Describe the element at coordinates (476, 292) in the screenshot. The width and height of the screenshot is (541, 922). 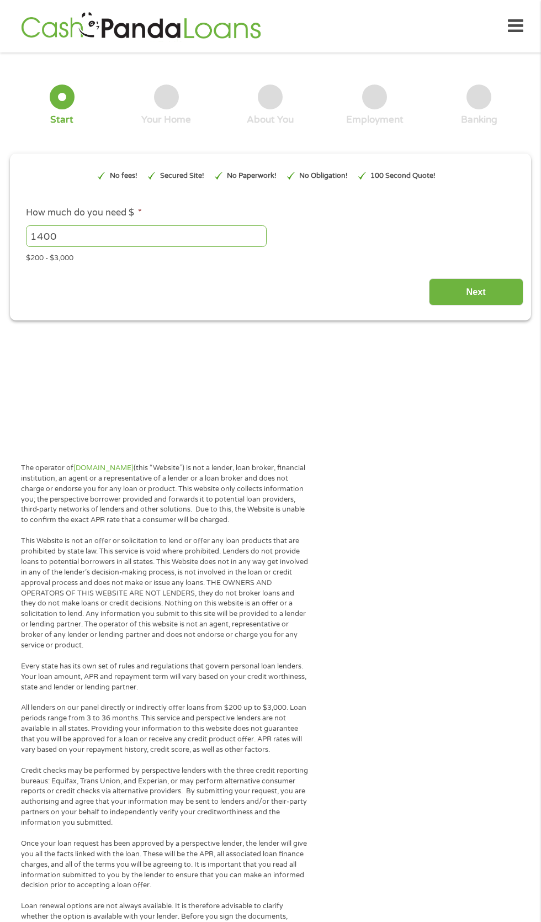
I see `input: Next` at that location.